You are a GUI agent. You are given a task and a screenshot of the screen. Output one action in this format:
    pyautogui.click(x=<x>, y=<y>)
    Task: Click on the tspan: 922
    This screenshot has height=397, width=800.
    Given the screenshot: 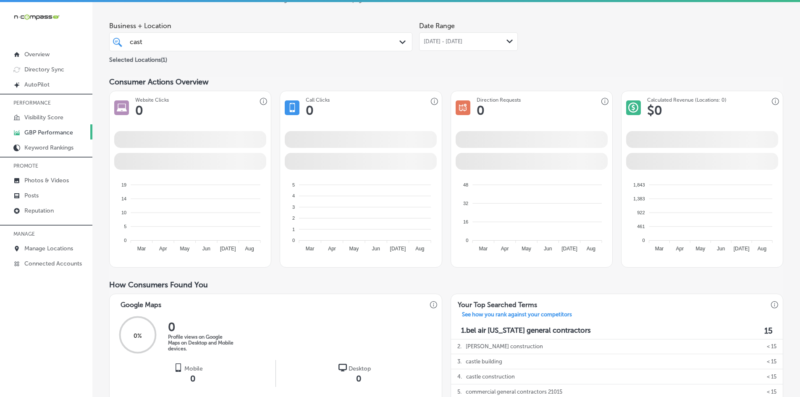 What is the action you would take?
    pyautogui.click(x=641, y=212)
    